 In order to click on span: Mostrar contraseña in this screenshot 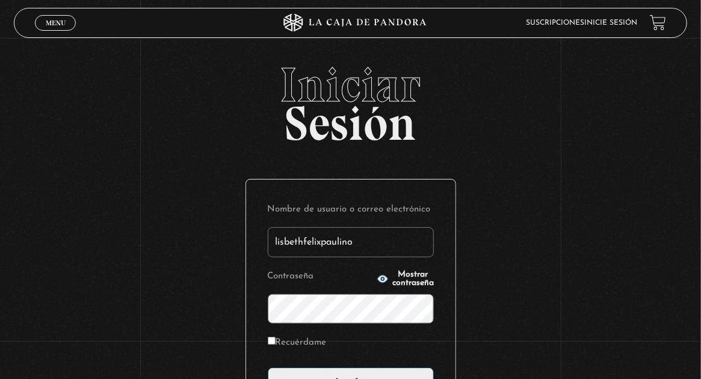, I will do `click(413, 279)`.